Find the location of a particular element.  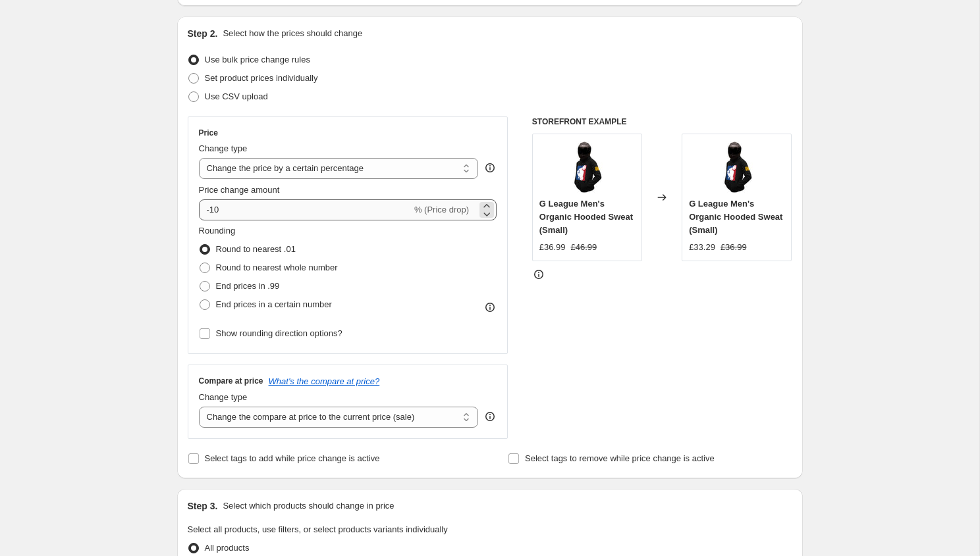

i: What's the compare at price? is located at coordinates (324, 381).